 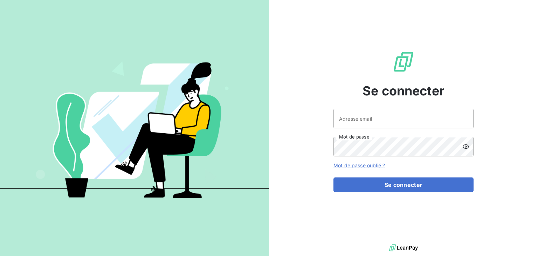 What do you see at coordinates (404, 91) in the screenshot?
I see `span: Se connecter` at bounding box center [404, 91].